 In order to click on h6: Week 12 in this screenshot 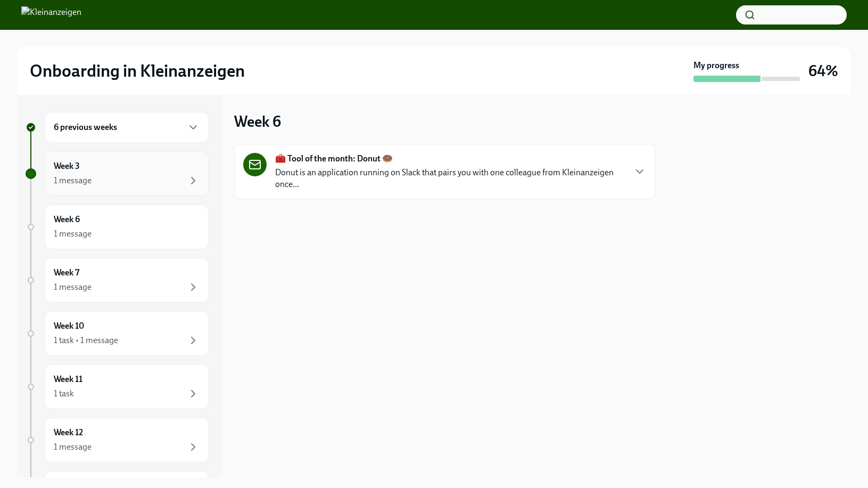, I will do `click(69, 433)`.